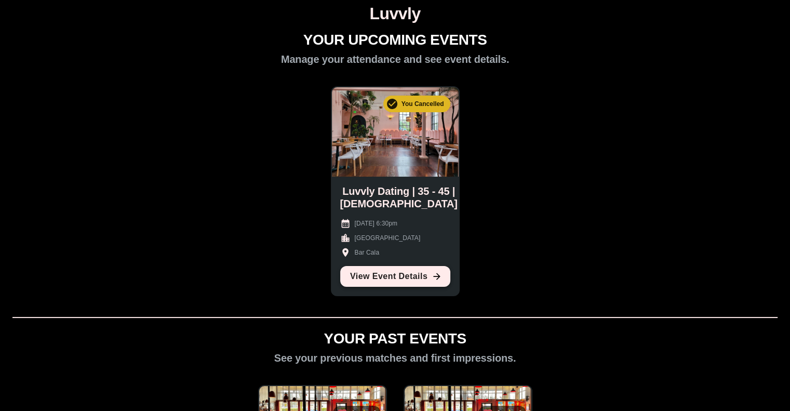  Describe the element at coordinates (367, 253) in the screenshot. I see `p: Bar Cala` at that location.